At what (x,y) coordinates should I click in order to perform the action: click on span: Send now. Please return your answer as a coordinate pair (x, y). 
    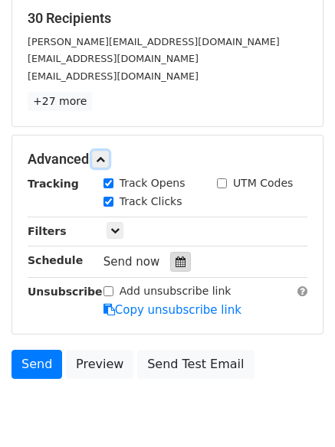
    Looking at the image, I should click on (132, 262).